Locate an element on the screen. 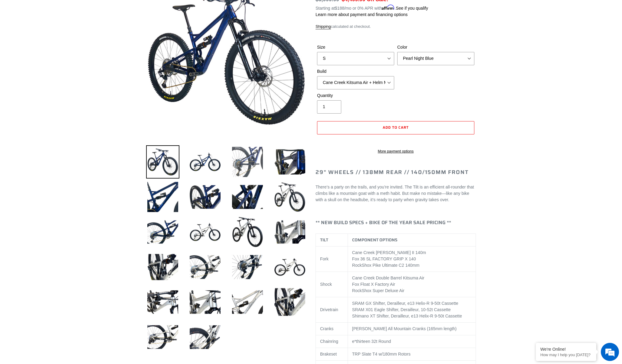  td: Brakeset is located at coordinates (332, 354).